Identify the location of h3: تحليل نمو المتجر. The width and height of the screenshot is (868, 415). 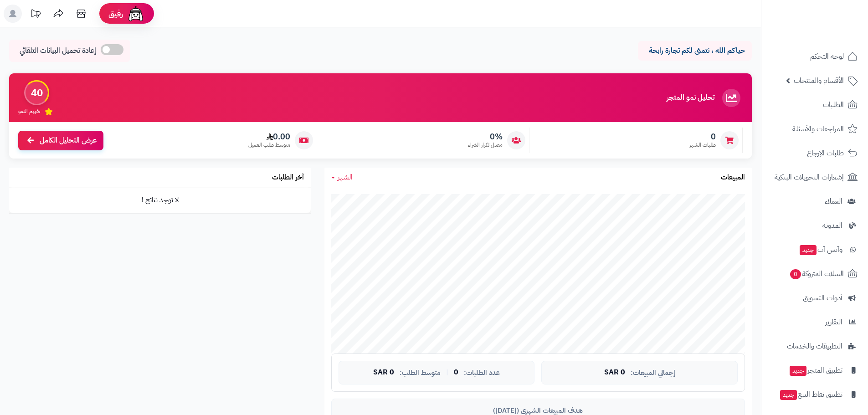
(690, 98).